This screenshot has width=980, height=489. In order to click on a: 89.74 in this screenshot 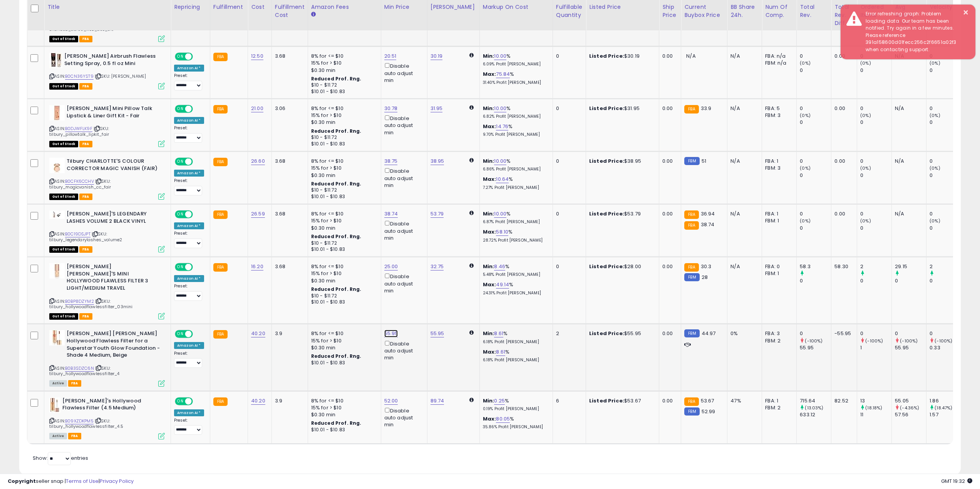, I will do `click(438, 401)`.